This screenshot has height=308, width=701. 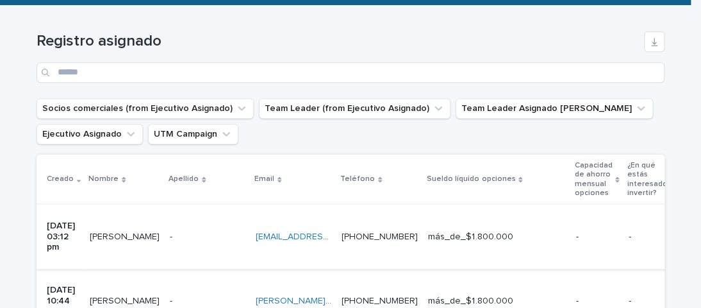 I want to click on button: Ejecutivo Asignado, so click(x=90, y=134).